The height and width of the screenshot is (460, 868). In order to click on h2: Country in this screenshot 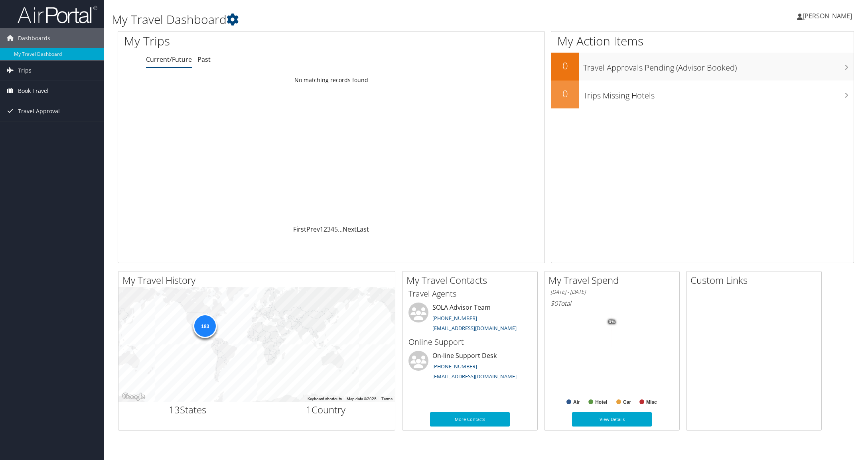, I will do `click(326, 410)`.